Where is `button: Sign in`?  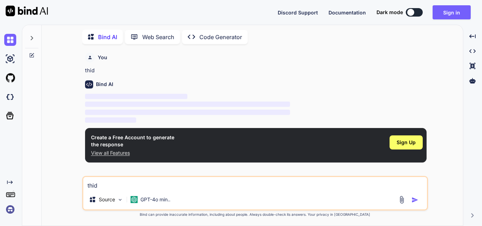 button: Sign in is located at coordinates (452, 12).